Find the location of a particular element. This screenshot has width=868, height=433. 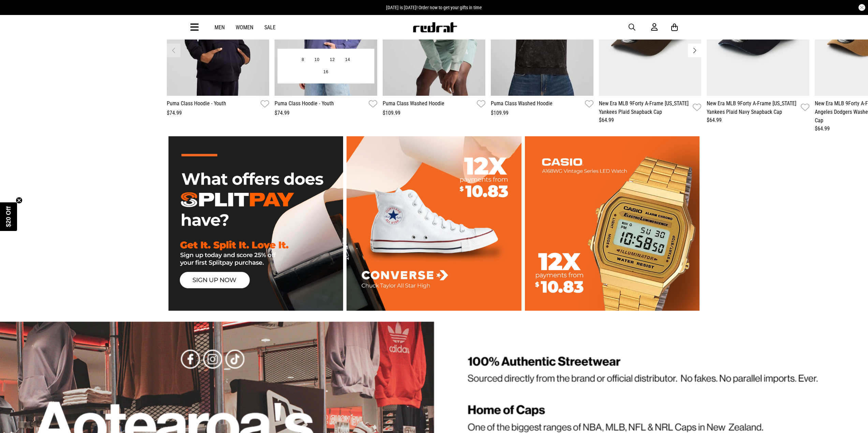

a: Men is located at coordinates (220, 27).